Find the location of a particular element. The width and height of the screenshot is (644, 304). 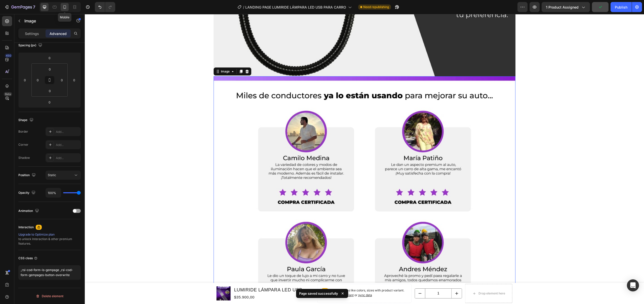

div: Drop element here is located at coordinates (407, 279).